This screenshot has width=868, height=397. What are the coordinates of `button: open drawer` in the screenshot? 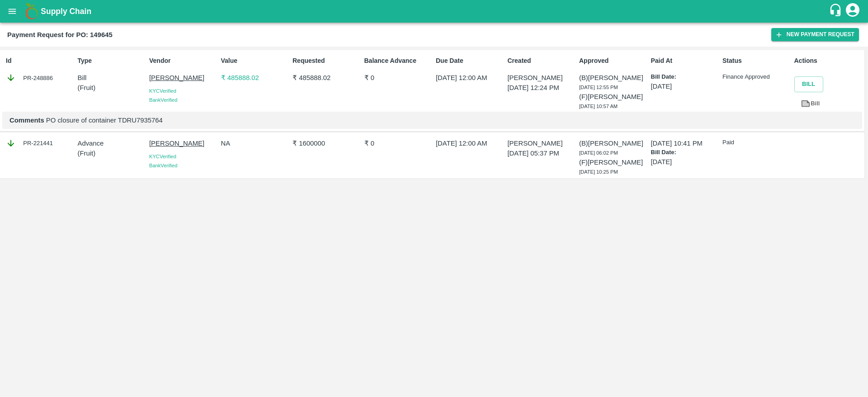 It's located at (12, 12).